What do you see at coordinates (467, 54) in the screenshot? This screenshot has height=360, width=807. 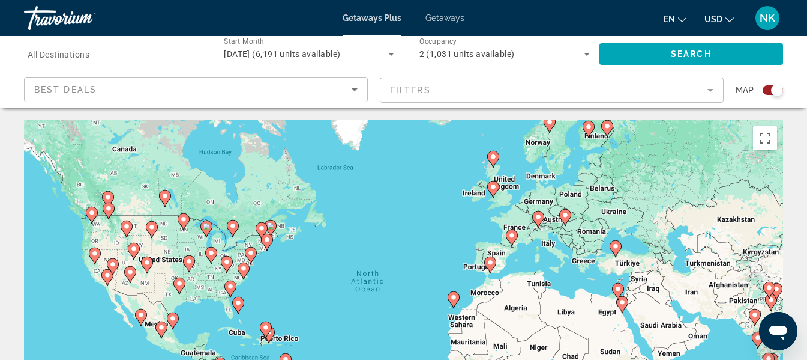 I see `span: 2 (1,031 units available)` at bounding box center [467, 54].